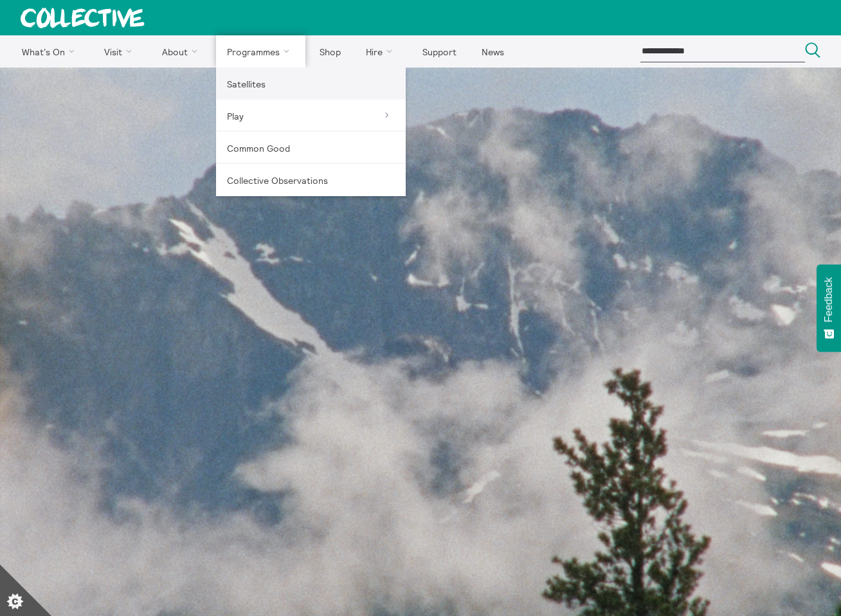 This screenshot has width=841, height=616. What do you see at coordinates (50, 51) in the screenshot?
I see `a: What's On` at bounding box center [50, 51].